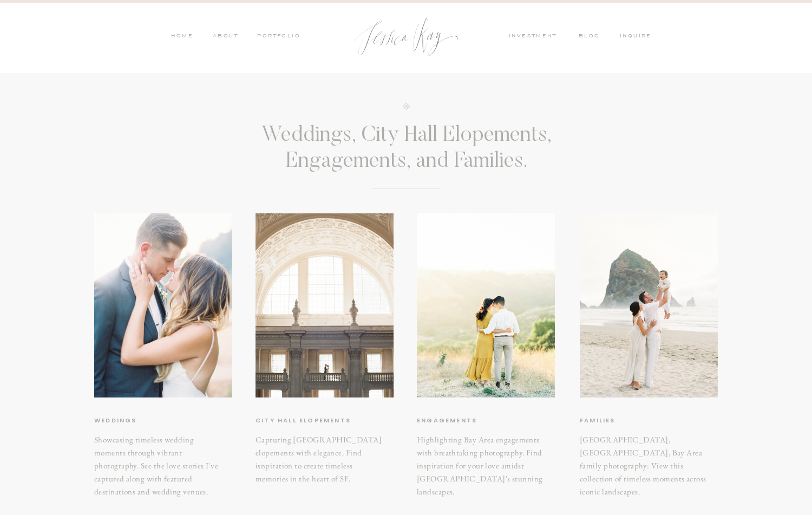 Image resolution: width=812 pixels, height=515 pixels. Describe the element at coordinates (466, 420) in the screenshot. I see `a: Engagements` at that location.